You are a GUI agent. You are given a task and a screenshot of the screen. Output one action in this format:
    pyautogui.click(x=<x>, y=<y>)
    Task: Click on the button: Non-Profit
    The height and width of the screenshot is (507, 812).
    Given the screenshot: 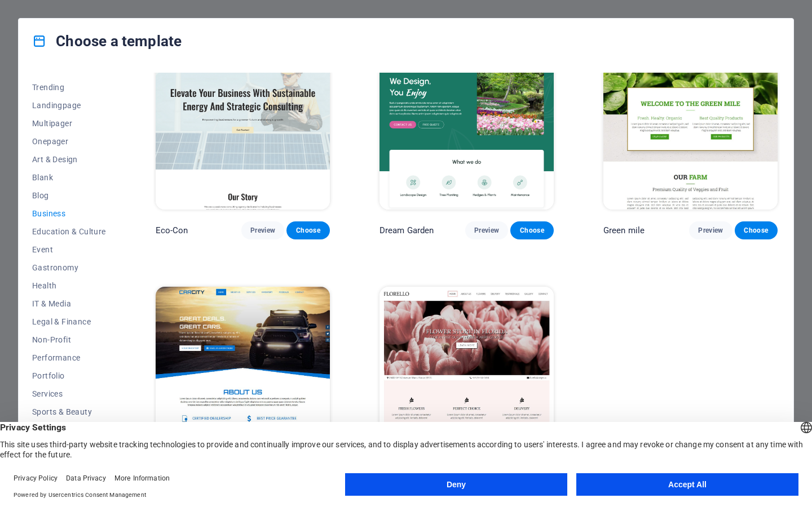 What is the action you would take?
    pyautogui.click(x=69, y=340)
    